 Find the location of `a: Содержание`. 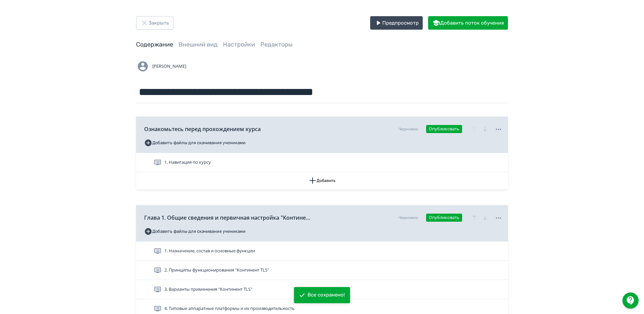

a: Содержание is located at coordinates (155, 45).